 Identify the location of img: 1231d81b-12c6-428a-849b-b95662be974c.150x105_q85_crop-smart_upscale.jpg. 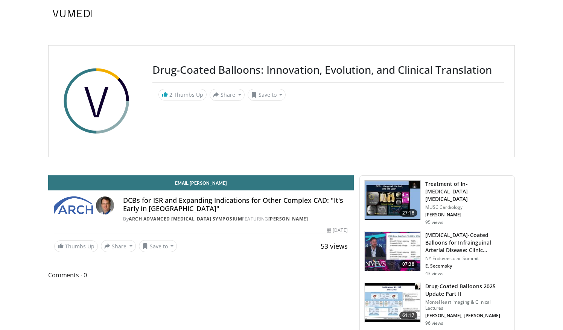
(392, 200).